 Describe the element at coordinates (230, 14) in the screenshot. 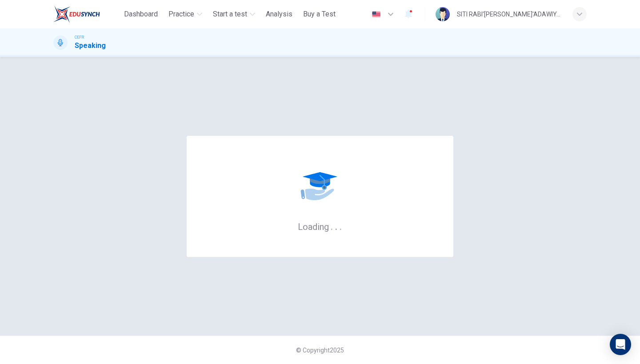

I see `span: Start a test` at that location.